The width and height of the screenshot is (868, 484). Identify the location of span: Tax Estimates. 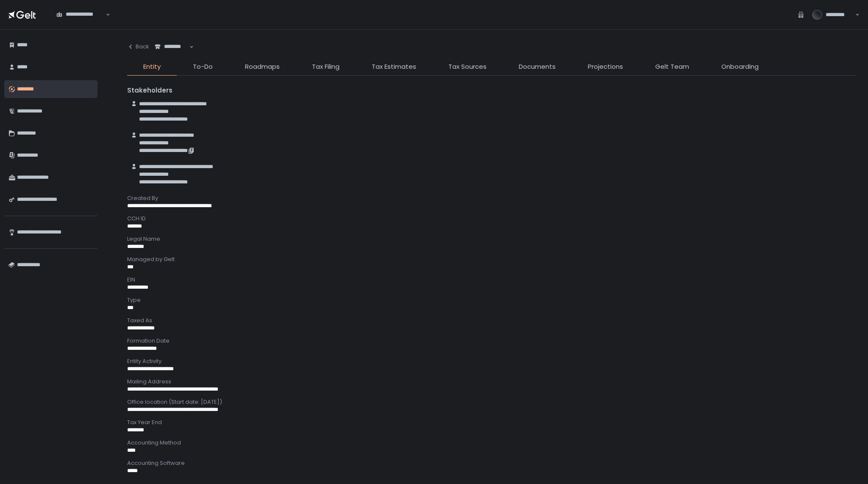
(394, 66).